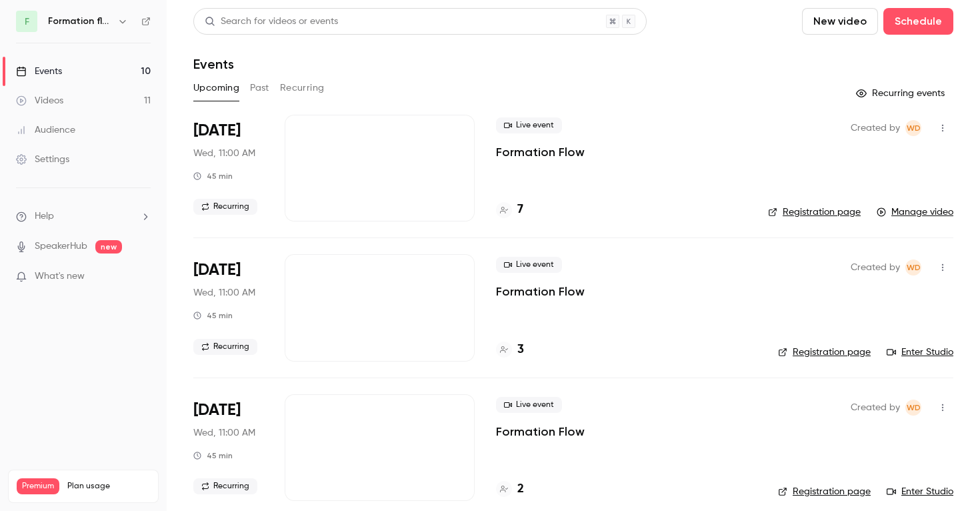  I want to click on a: Manage video, so click(915, 212).